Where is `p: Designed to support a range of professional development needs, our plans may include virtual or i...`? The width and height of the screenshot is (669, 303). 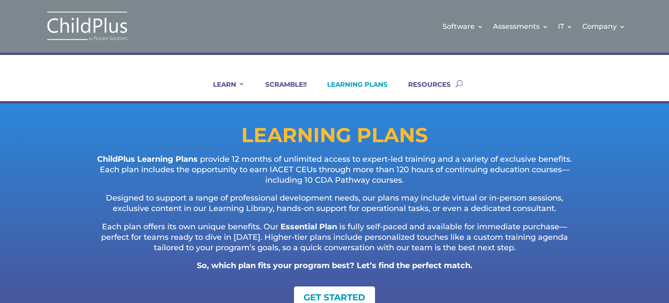 p: Designed to support a range of professional development needs, our plans may include virtual or i... is located at coordinates (335, 207).